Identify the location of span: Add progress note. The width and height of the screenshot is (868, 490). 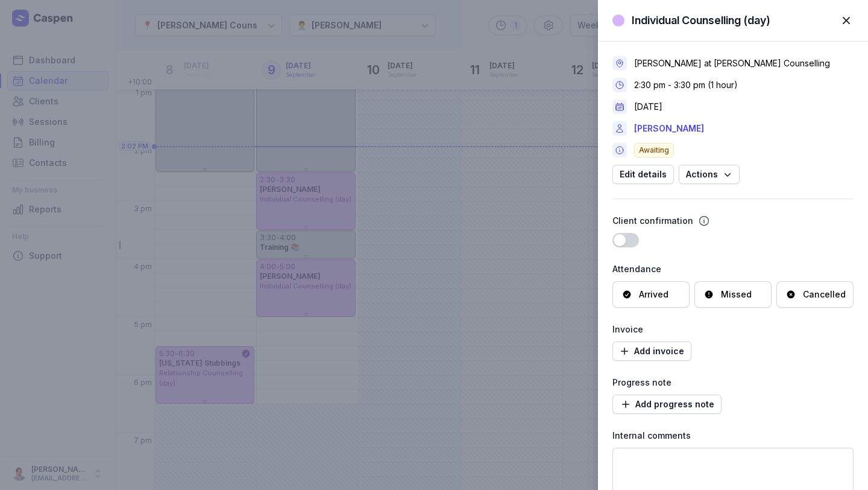
(667, 404).